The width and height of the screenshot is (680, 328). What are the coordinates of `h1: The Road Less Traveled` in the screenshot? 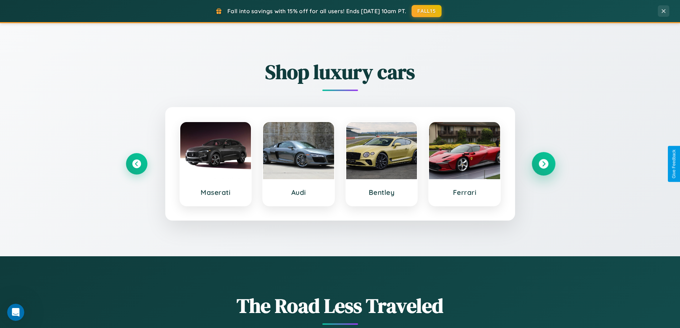 It's located at (340, 306).